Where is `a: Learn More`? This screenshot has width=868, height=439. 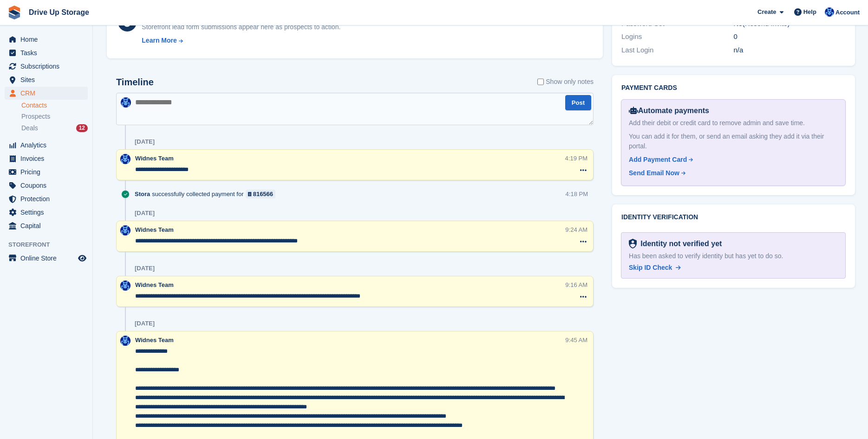 a: Learn More is located at coordinates (241, 40).